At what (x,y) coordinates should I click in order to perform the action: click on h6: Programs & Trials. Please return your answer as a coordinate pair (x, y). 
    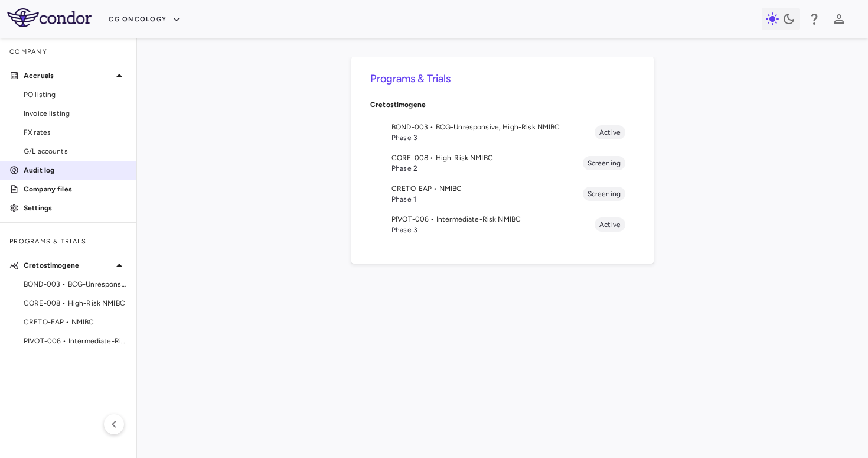
    Looking at the image, I should click on (503, 79).